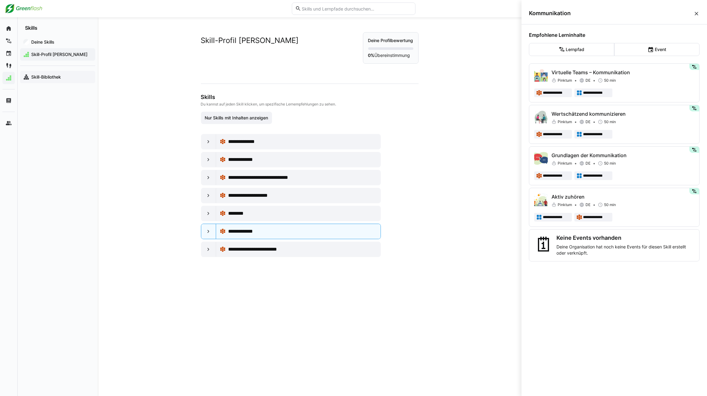 The image size is (707, 396). I want to click on p: Aktiv zuhören, so click(623, 197).